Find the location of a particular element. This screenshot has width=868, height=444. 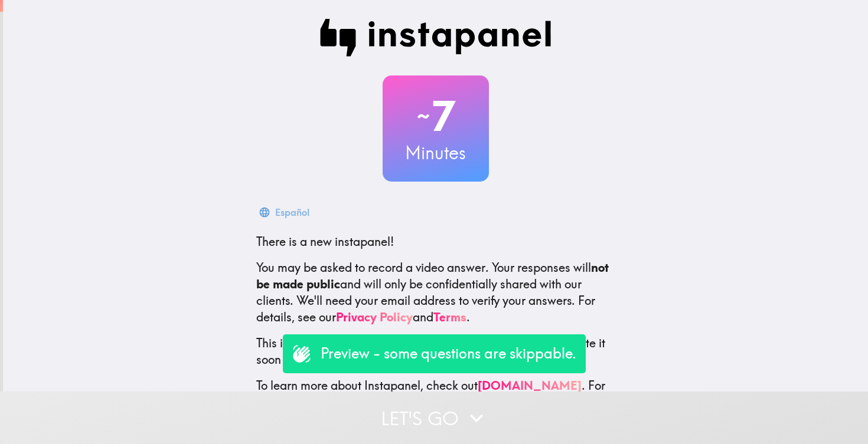

span: There is a new instapanel! is located at coordinates (325, 241).